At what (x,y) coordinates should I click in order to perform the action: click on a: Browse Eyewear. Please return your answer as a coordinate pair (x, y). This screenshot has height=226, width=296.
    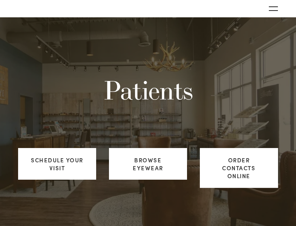
    Looking at the image, I should click on (148, 164).